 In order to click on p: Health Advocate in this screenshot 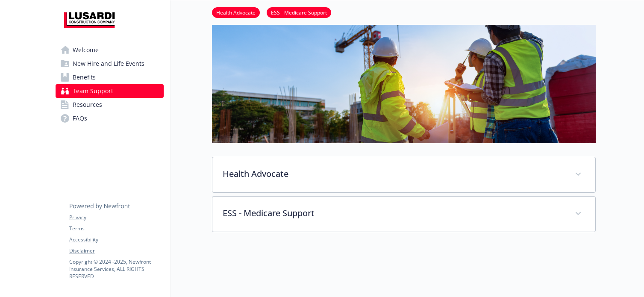, I will do `click(394, 174)`.